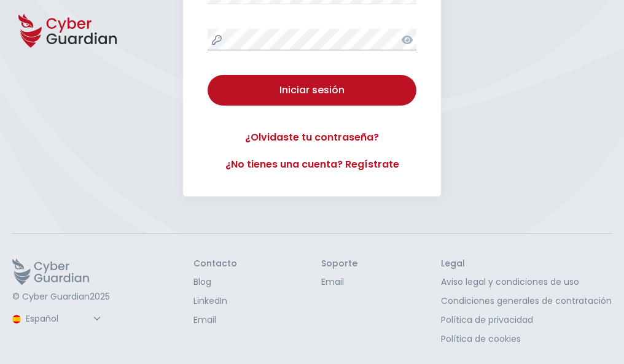 This screenshot has width=624, height=364. Describe the element at coordinates (17, 319) in the screenshot. I see `img: region-logo` at that location.